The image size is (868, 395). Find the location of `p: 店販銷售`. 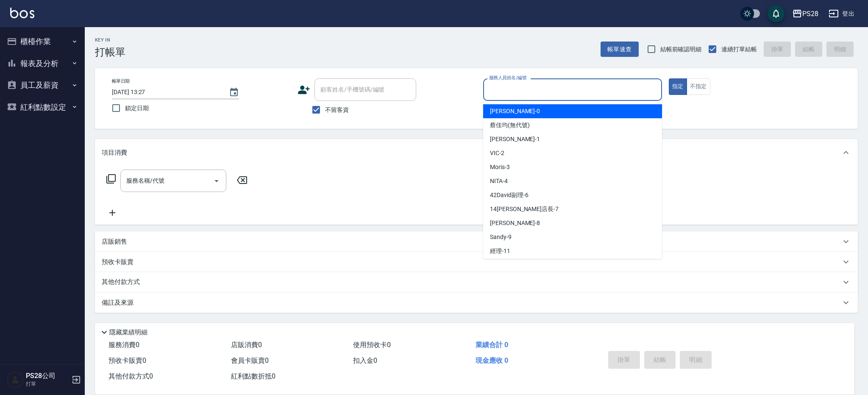

p: 店販銷售 is located at coordinates (114, 242).